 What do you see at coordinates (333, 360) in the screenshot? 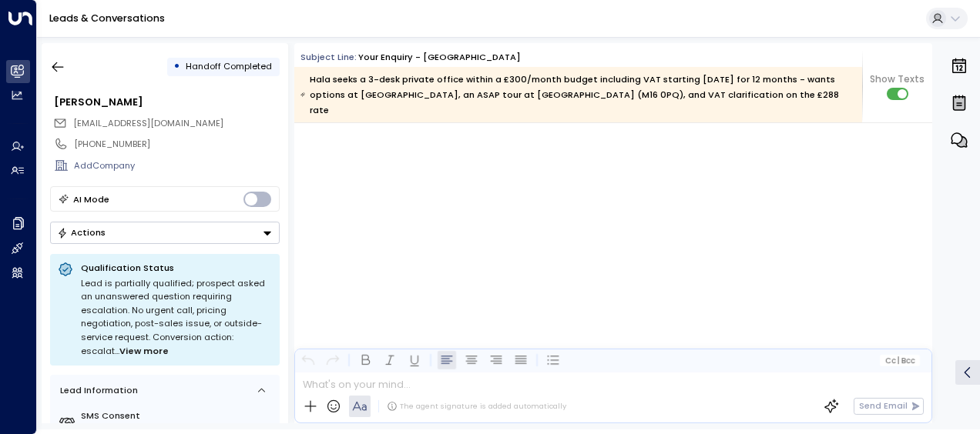
I see `button: Redo` at bounding box center [333, 360].